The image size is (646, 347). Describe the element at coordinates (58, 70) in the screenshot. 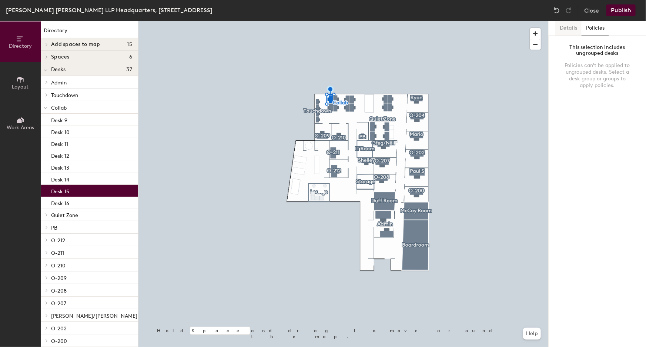

I see `span: Desks` at that location.